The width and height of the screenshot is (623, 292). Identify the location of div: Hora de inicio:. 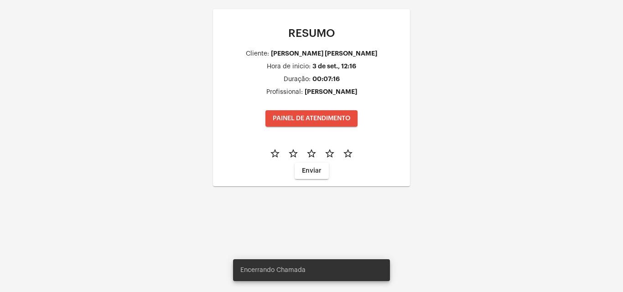
(289, 67).